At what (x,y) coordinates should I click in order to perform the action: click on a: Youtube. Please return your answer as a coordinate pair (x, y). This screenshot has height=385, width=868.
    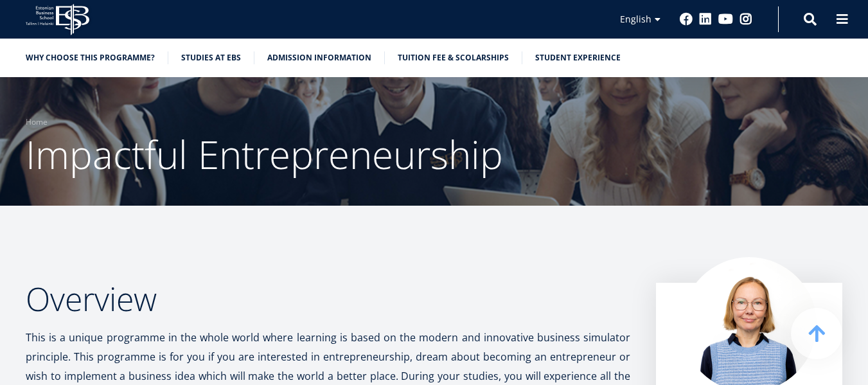
    Looking at the image, I should click on (725, 20).